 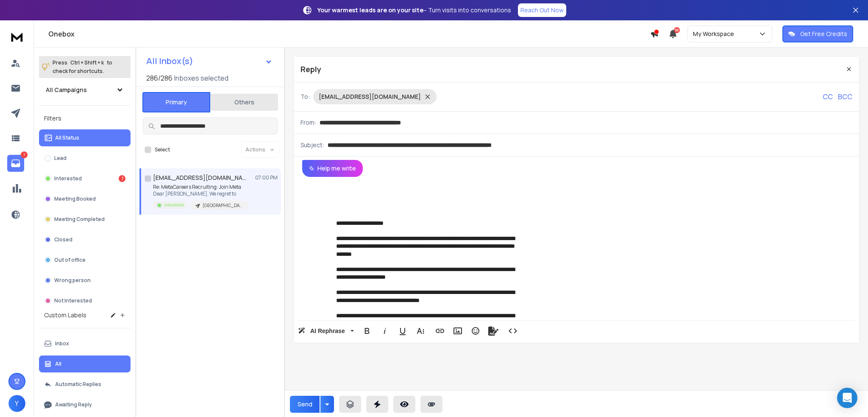 I want to click on p: Get Free Credits, so click(x=823, y=34).